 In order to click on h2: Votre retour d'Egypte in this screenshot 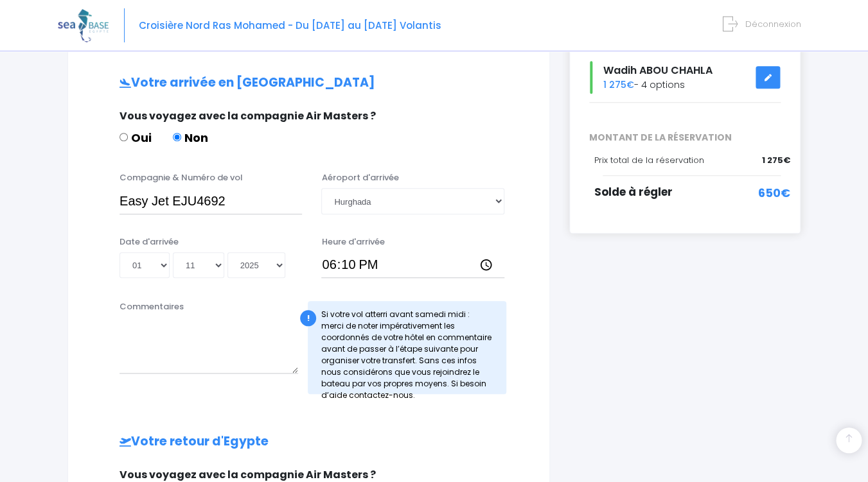, I will do `click(308, 442)`.